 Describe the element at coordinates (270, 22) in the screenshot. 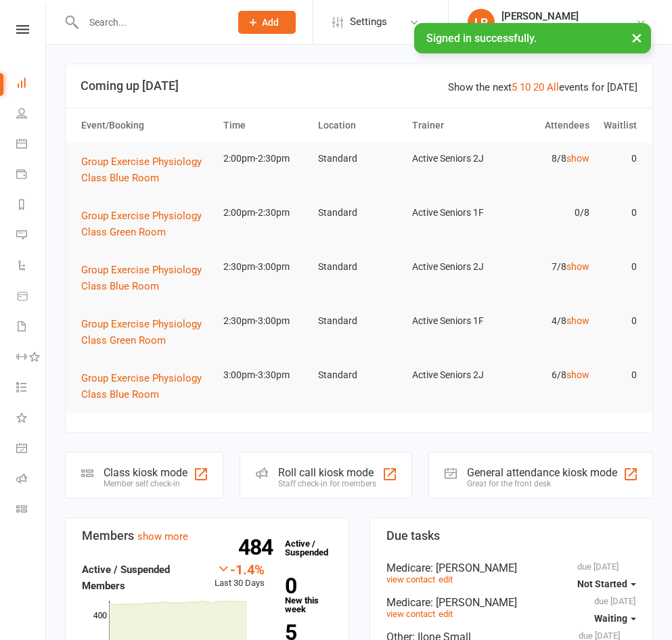

I see `span: Add` at that location.